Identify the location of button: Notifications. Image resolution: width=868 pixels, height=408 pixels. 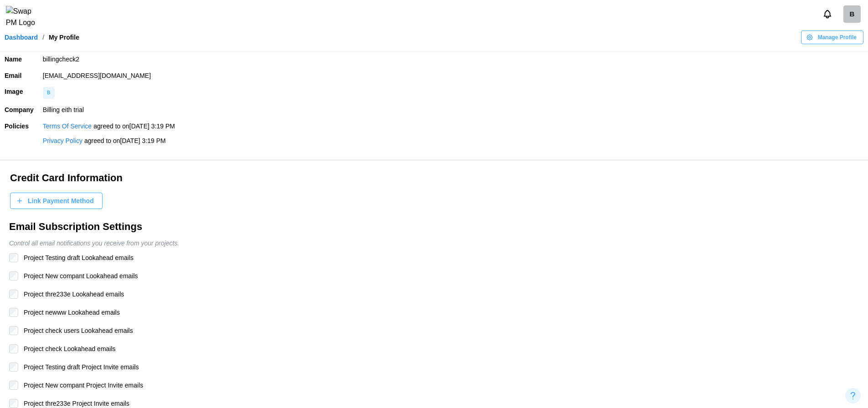
(827, 14).